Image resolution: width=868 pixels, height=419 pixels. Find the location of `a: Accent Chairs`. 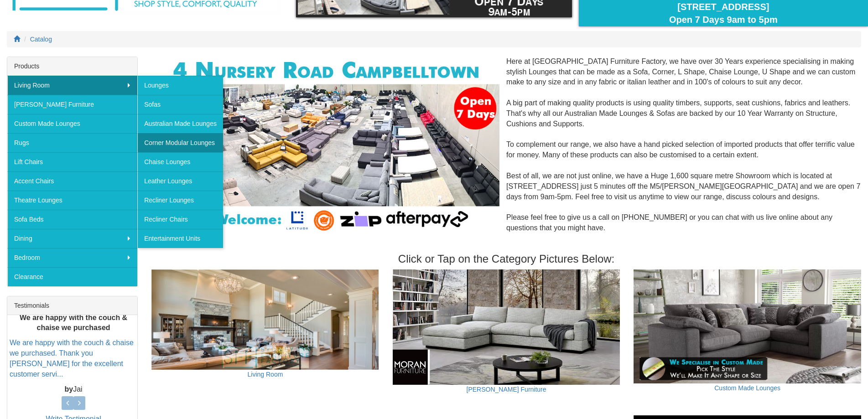

a: Accent Chairs is located at coordinates (72, 181).